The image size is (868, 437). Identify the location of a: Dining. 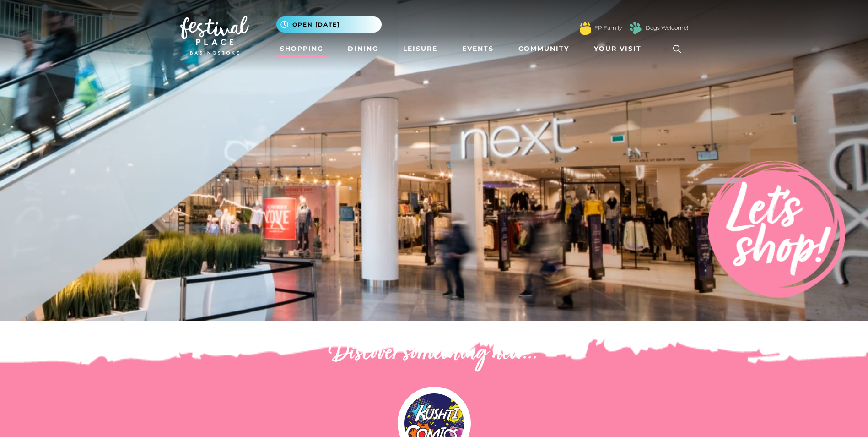
(362, 48).